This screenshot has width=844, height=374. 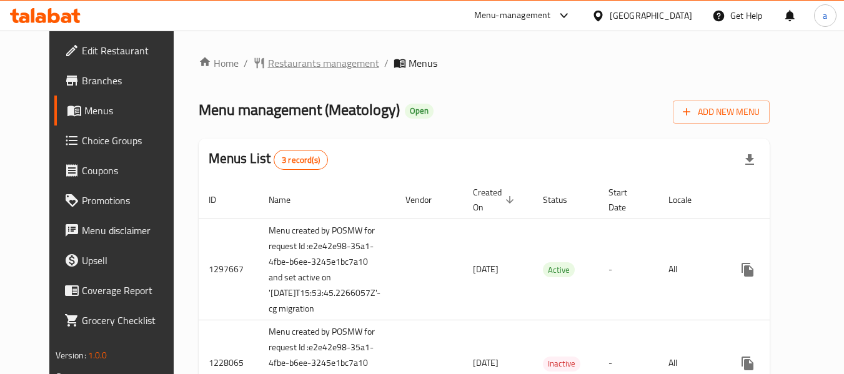 What do you see at coordinates (122, 230) in the screenshot?
I see `a: Menu disclaimer` at bounding box center [122, 230].